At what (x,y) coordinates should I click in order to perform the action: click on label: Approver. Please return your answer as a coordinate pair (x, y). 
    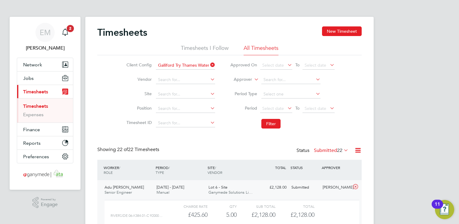
    Looking at the image, I should click on (238, 80).